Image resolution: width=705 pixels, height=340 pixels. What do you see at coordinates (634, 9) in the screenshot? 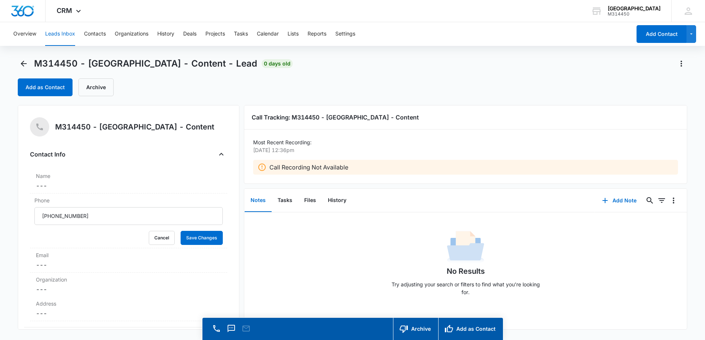
I see `div: account name` at bounding box center [634, 9].